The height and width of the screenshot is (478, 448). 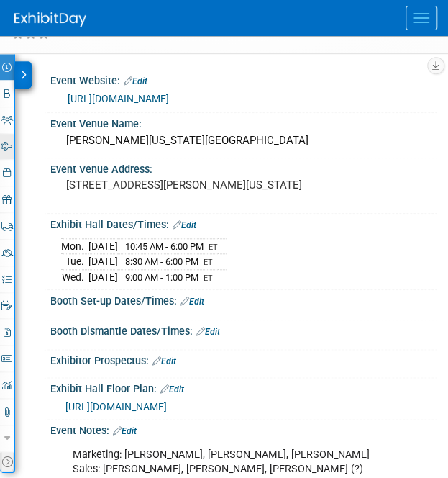 What do you see at coordinates (244, 429) in the screenshot?
I see `div: Event Notes:` at bounding box center [244, 429].